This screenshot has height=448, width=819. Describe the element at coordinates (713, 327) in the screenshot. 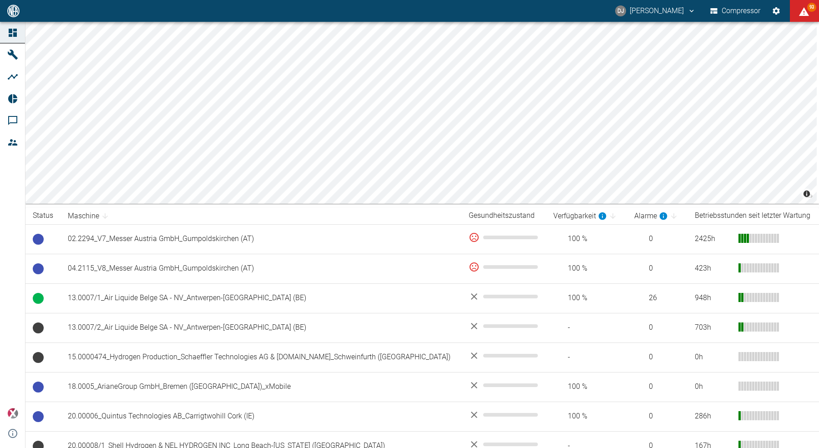

I see `div: 703 h` at that location.